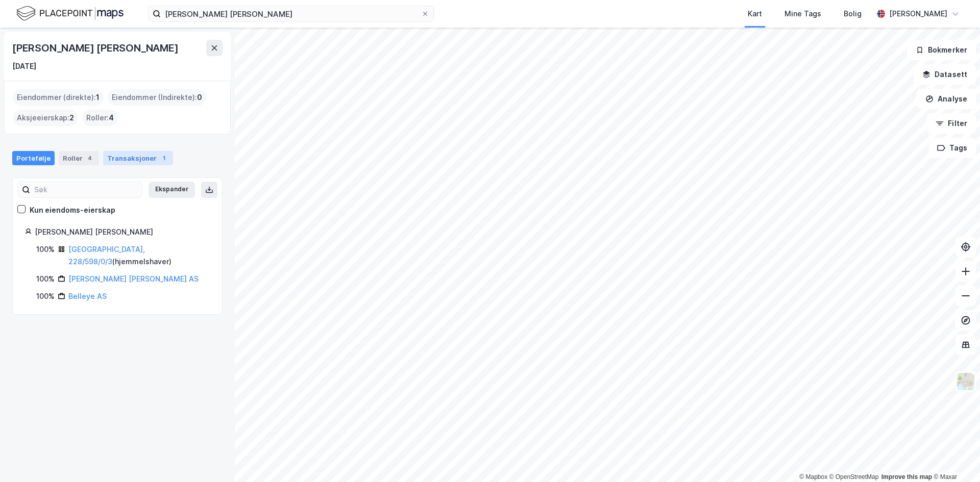  Describe the element at coordinates (33, 158) in the screenshot. I see `div: Portefølje` at that location.